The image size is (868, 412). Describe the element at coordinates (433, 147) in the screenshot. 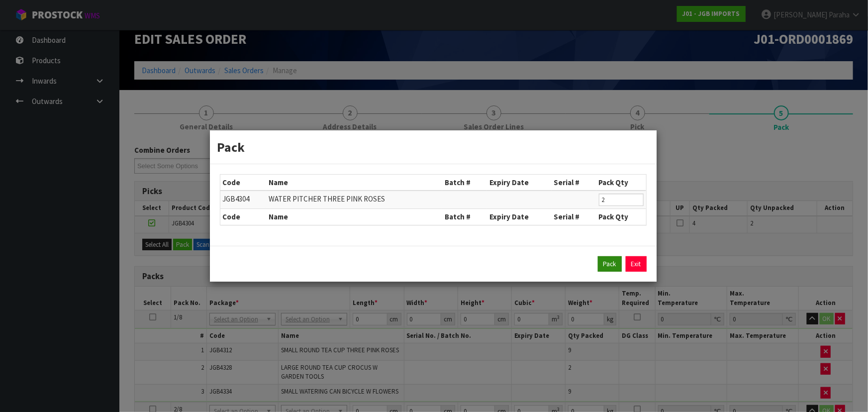

I see `h3: Pack` at that location.